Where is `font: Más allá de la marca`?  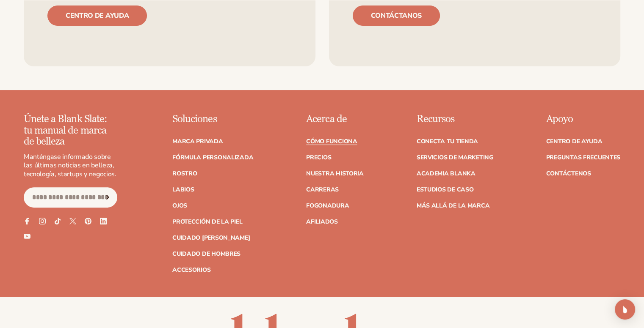
font: Más allá de la marca is located at coordinates (453, 206).